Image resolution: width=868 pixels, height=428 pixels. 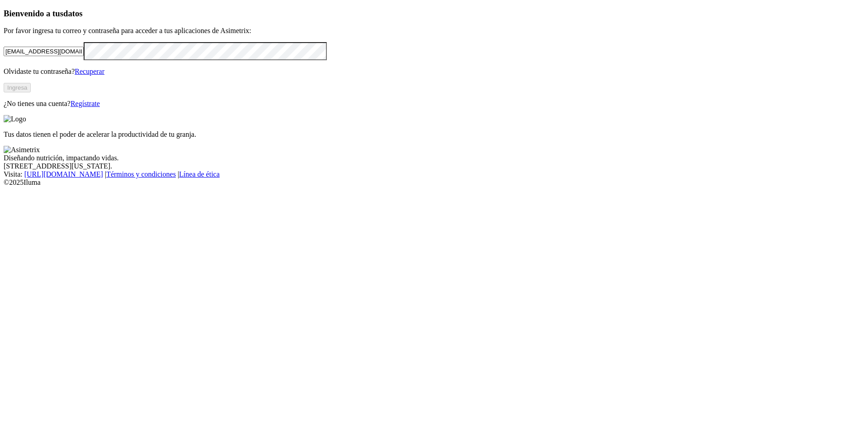 I want to click on p: Por favor ingresa tu correo y contraseña para acceder a tus aplicaciones de Asimetrix:, so click(x=434, y=31).